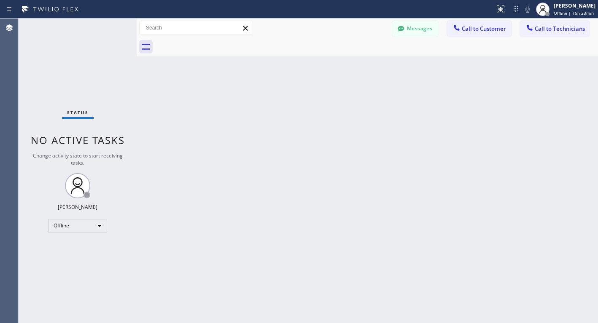  What do you see at coordinates (78, 113) in the screenshot?
I see `span: Status` at bounding box center [78, 113].